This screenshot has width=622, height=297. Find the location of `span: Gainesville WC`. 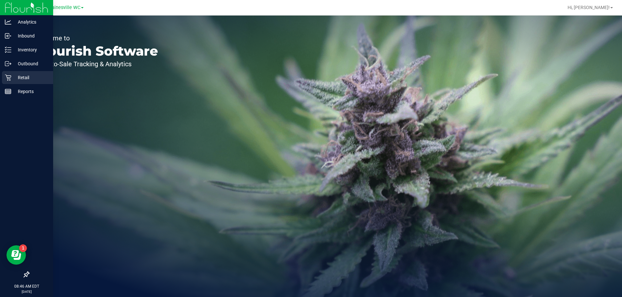

span: Gainesville WC is located at coordinates (64, 7).